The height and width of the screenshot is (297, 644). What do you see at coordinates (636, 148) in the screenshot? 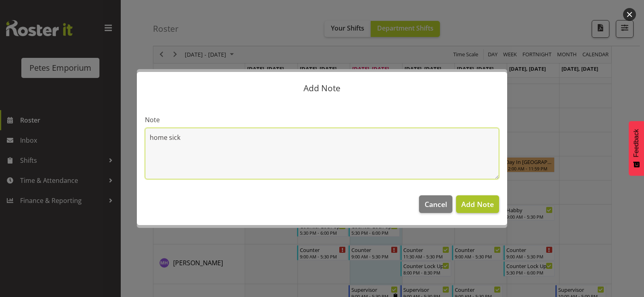
I see `button: Feedback - Show survey` at bounding box center [636, 148].